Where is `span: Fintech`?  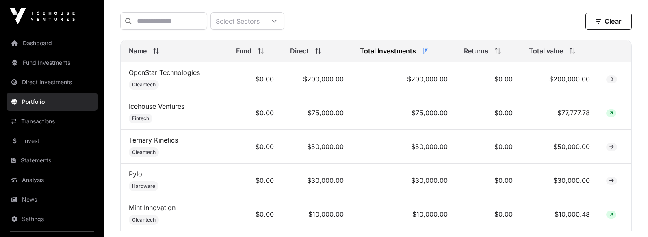 span: Fintech is located at coordinates (141, 118).